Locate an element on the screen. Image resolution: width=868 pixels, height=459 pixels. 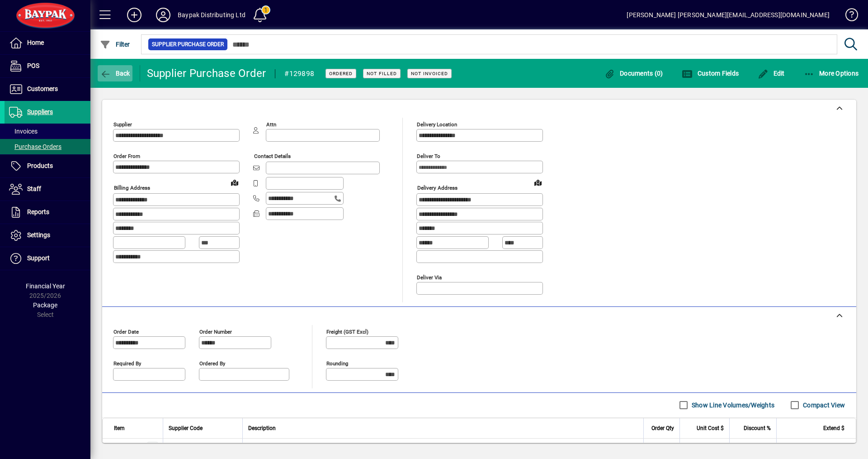
span: Invoices is located at coordinates (23, 131).